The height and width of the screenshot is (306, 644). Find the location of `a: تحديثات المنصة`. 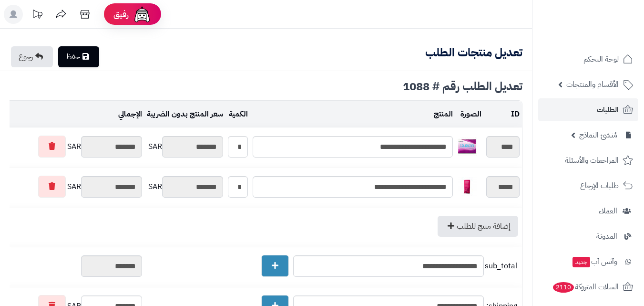

a: تحديثات المنصة is located at coordinates (38, 15).